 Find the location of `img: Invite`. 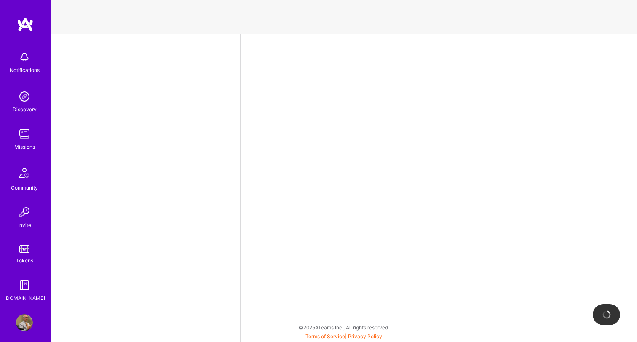

img: Invite is located at coordinates (24, 212).